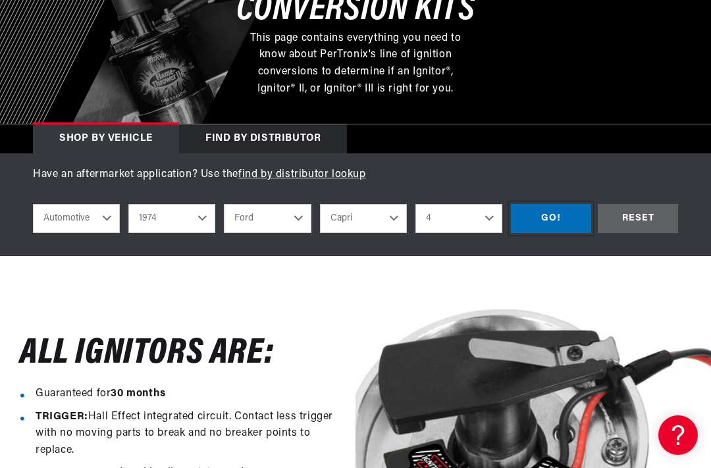 Image resolution: width=711 pixels, height=468 pixels. What do you see at coordinates (186, 395) in the screenshot?
I see `li: Guaranteed for` at bounding box center [186, 395].